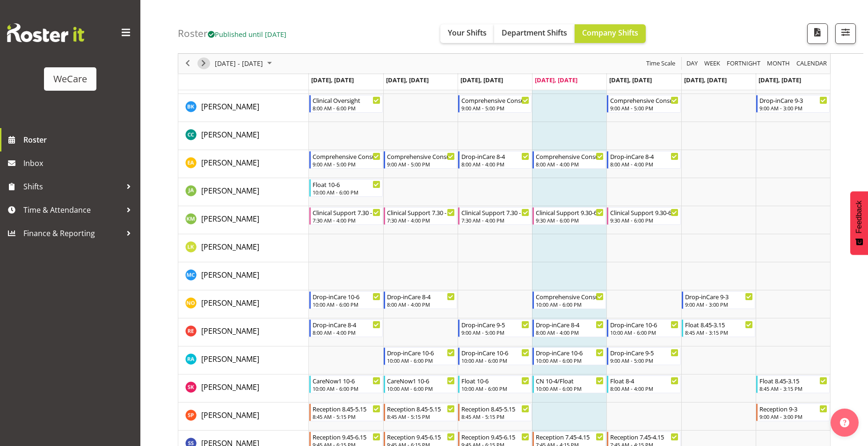  Describe the element at coordinates (346, 160) in the screenshot. I see `div: Ena Advincula"s event - Comprehensive Consult 9-5 Begin From Monday, October 6, 2025 at 9:00:00 A...` at that location.